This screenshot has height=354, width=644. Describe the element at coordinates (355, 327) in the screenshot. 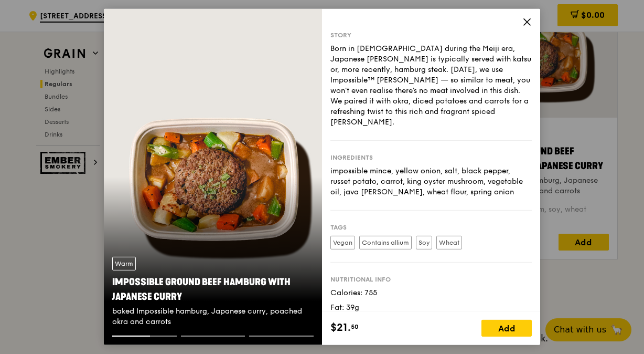

I see `span: 50` at that location.